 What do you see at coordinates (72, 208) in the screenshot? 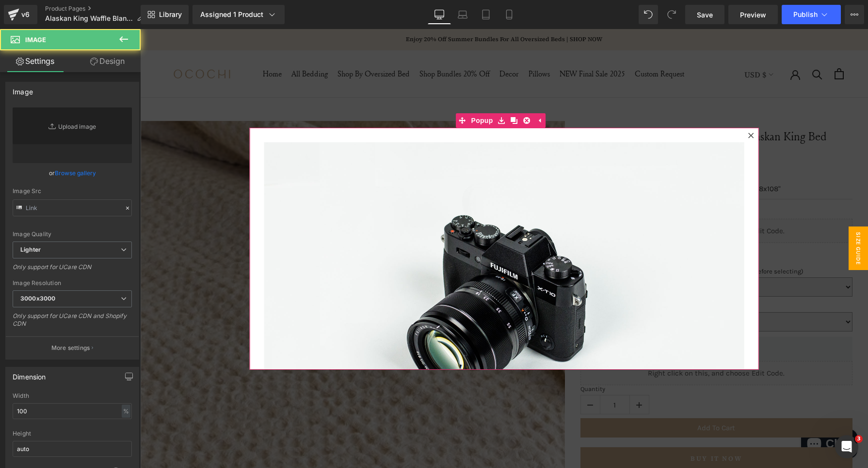
I see `input: Link` at bounding box center [72, 208].